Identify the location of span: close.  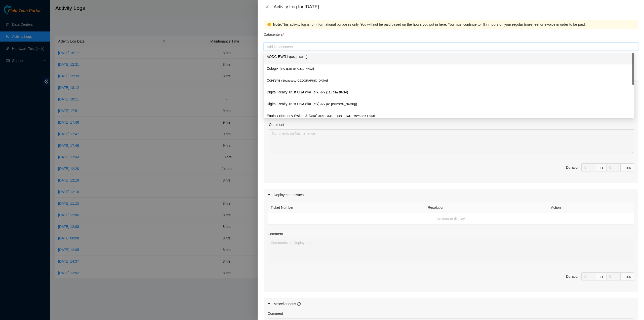
(267, 7).